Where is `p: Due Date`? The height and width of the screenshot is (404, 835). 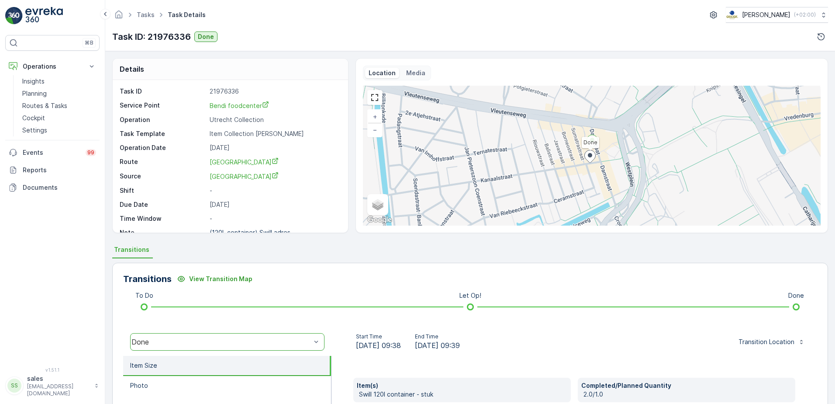
p: Due Date is located at coordinates (163, 204).